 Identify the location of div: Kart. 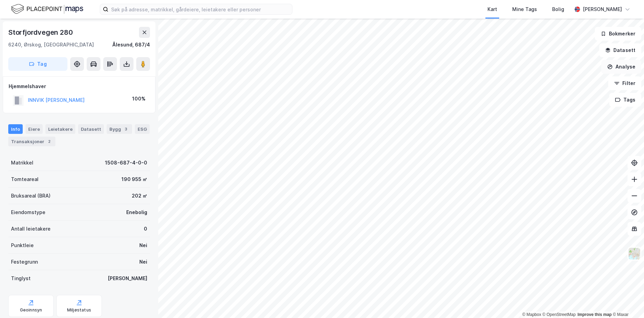
(492, 9).